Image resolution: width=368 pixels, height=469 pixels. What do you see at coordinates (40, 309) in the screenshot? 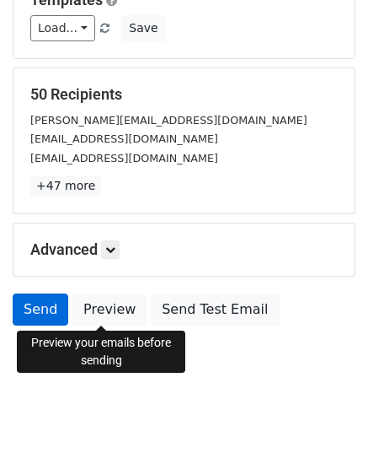
I see `a: Send` at bounding box center [40, 309].